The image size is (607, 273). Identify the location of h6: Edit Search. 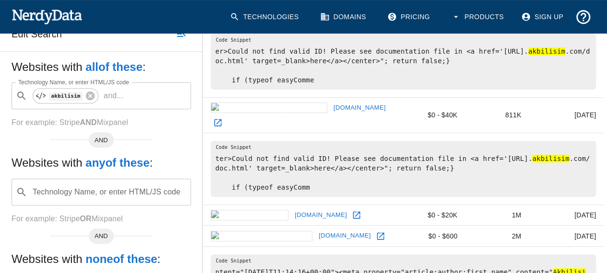
(36, 34).